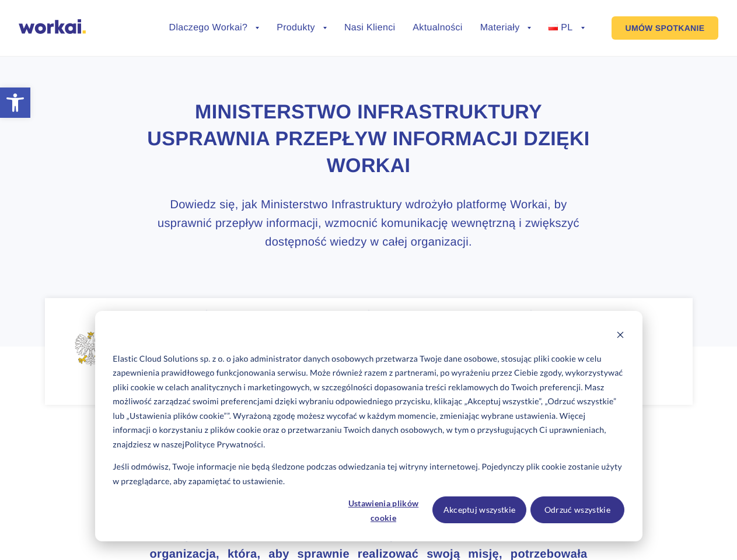  I want to click on a: UMÓW SPOTKANIE, so click(665, 28).